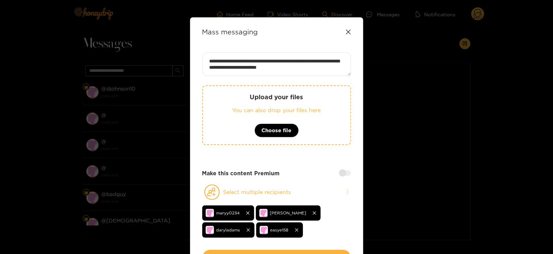 The height and width of the screenshot is (254, 553). What do you see at coordinates (277, 130) in the screenshot?
I see `span: Choose file` at bounding box center [277, 130].